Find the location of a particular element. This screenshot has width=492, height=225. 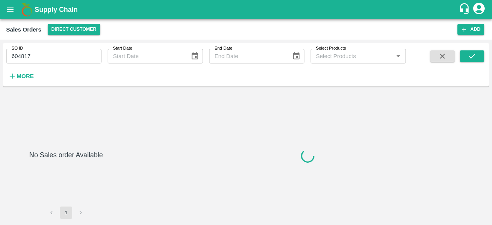

label: Start Date is located at coordinates (123, 48).